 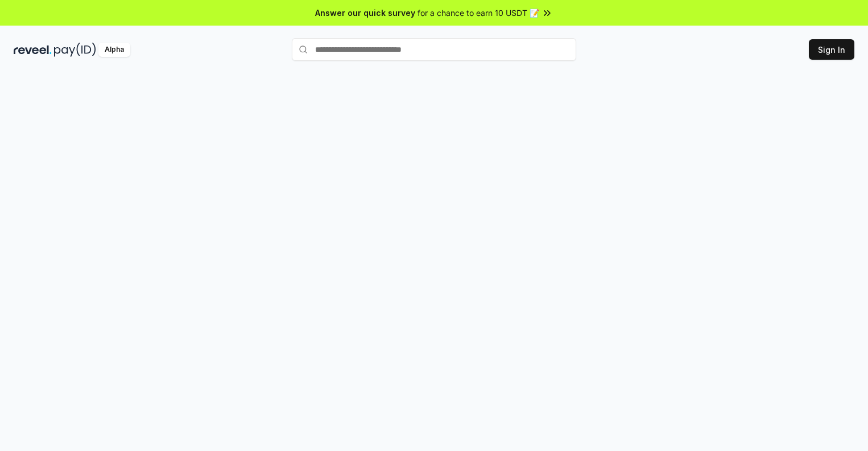 What do you see at coordinates (75, 49) in the screenshot?
I see `img: pay_id` at bounding box center [75, 49].